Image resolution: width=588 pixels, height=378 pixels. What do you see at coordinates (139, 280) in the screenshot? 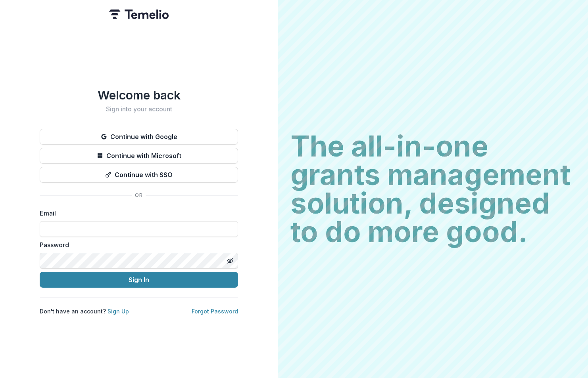
I see `button: Sign In` at bounding box center [139, 280].